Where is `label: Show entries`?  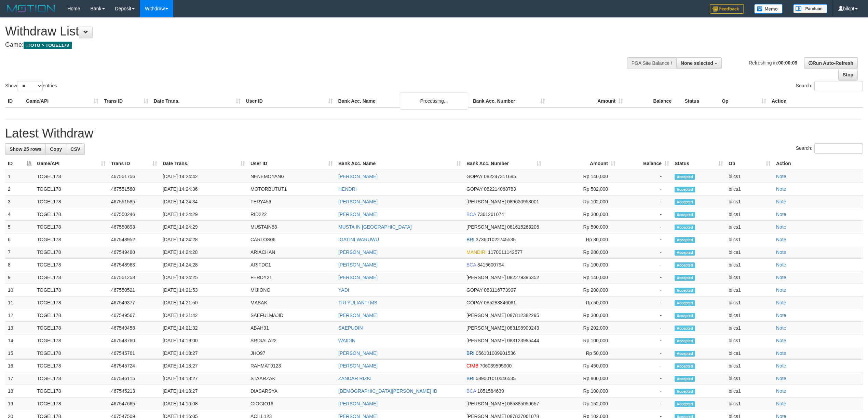 label: Show entries is located at coordinates (31, 86).